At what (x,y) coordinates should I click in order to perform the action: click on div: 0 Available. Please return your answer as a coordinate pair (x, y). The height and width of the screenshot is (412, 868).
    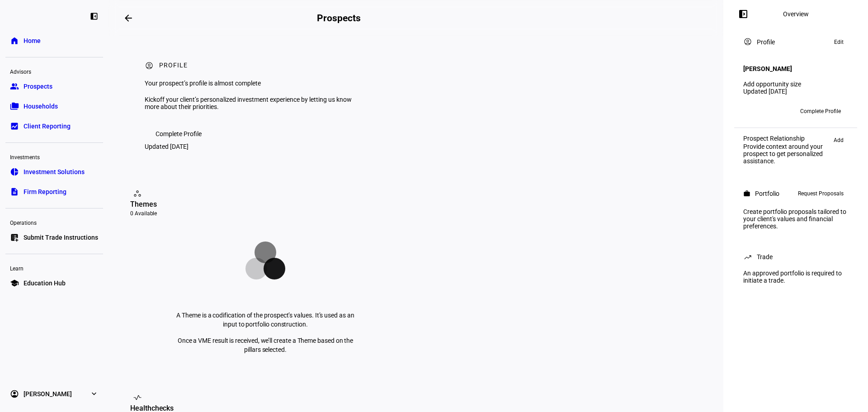
    Looking at the image, I should click on (266, 213).